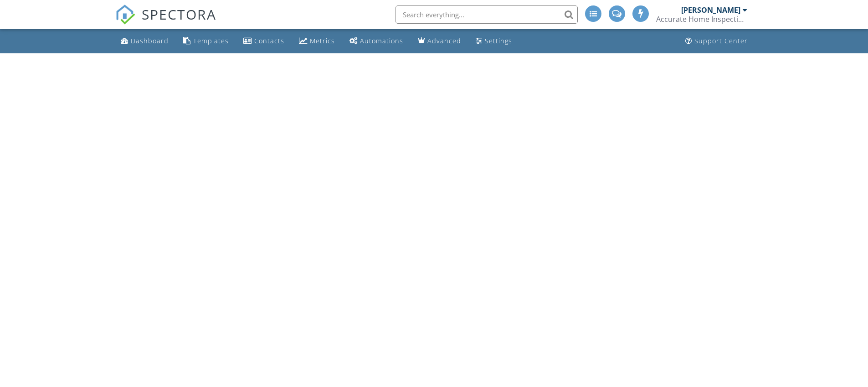 The image size is (868, 387). What do you see at coordinates (166, 22) in the screenshot?
I see `a: SPECTORA` at bounding box center [166, 22].